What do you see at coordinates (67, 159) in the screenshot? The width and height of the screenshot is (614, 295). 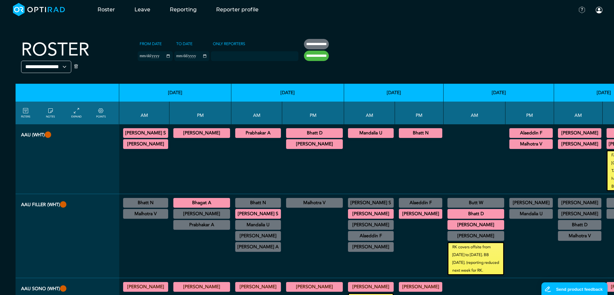 I see `th: AAU (WHT)` at bounding box center [67, 159].